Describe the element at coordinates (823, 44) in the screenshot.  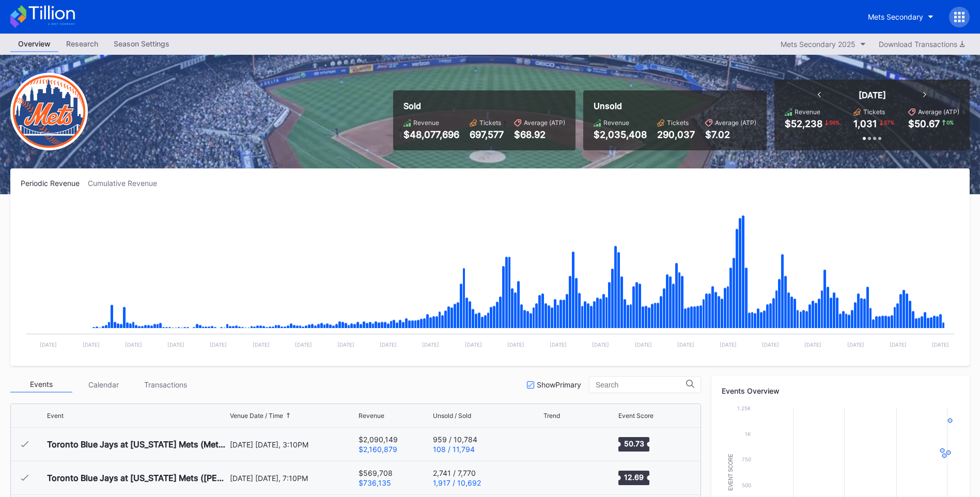
I see `button: Mets Secondary 2025` at that location.